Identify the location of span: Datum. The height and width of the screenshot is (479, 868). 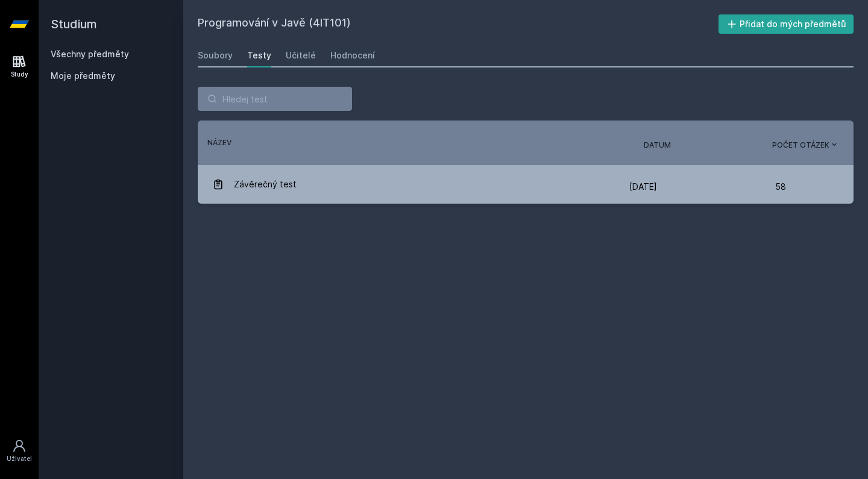
(657, 146).